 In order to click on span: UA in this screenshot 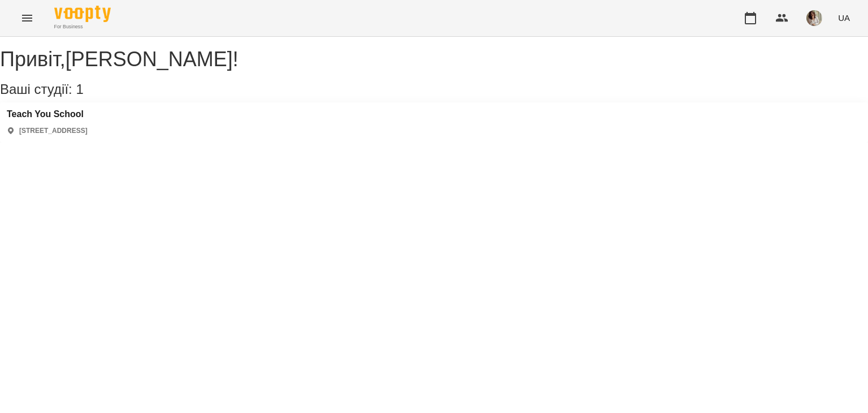, I will do `click(844, 17)`.